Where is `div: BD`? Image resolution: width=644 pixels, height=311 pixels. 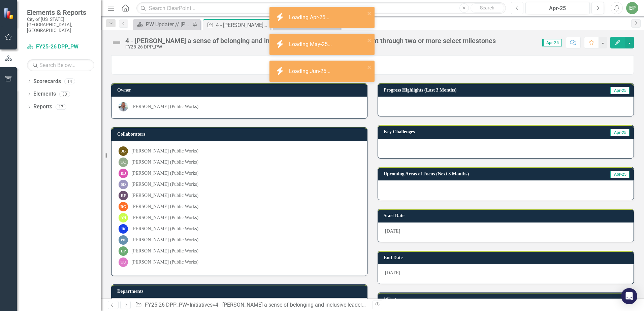
div: BD is located at coordinates (123, 173).